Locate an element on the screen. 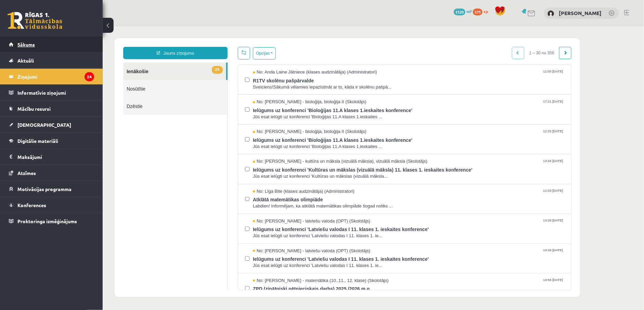  span: Sākums is located at coordinates (26, 44).